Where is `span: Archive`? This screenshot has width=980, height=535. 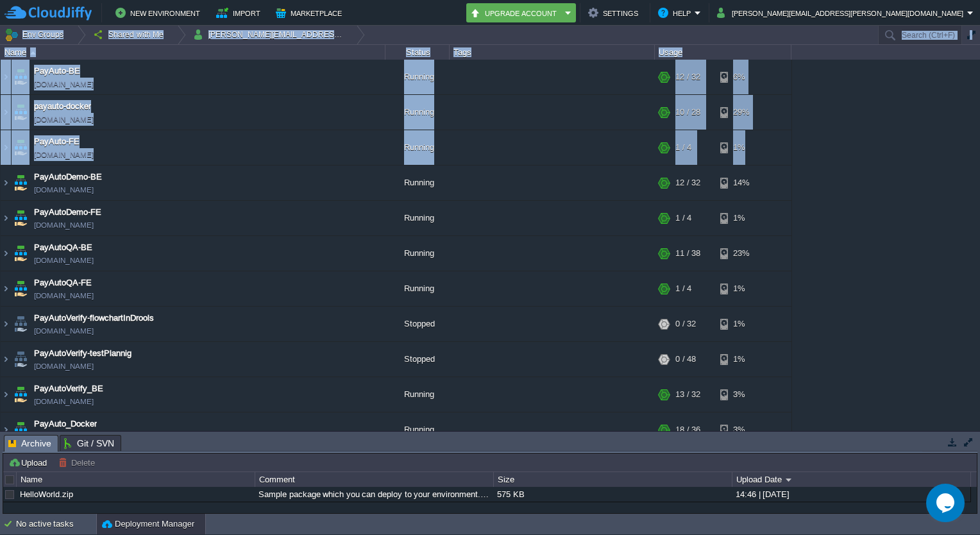
span: Archive is located at coordinates (30, 443).